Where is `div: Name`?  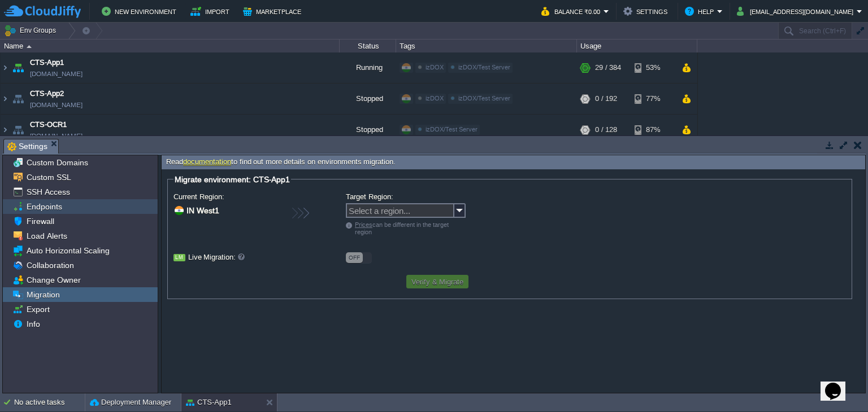
div: Name is located at coordinates (170, 45).